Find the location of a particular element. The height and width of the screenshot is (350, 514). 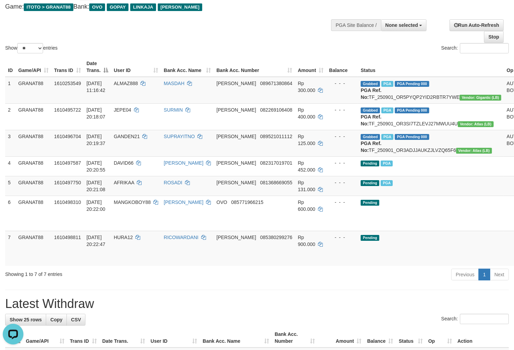

td: 3 is located at coordinates (10, 143).